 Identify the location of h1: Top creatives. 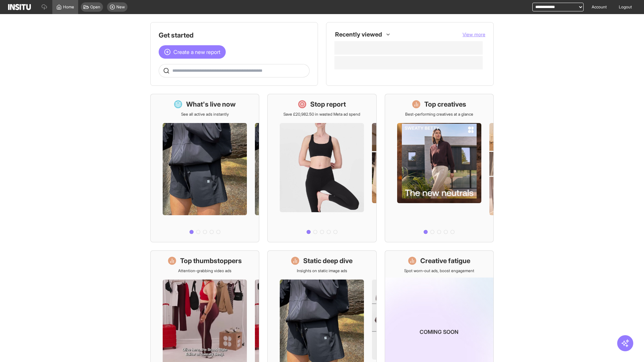
(445, 104).